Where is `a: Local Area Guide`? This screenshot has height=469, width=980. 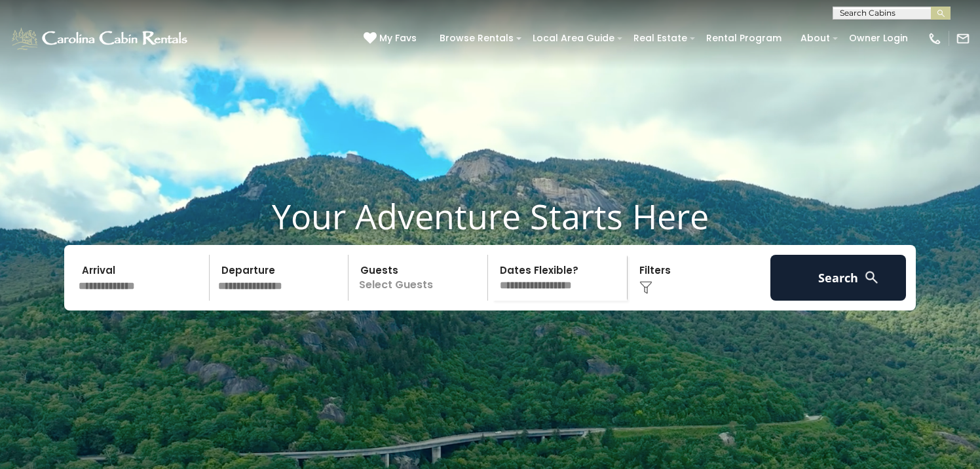
a: Local Area Guide is located at coordinates (573, 38).